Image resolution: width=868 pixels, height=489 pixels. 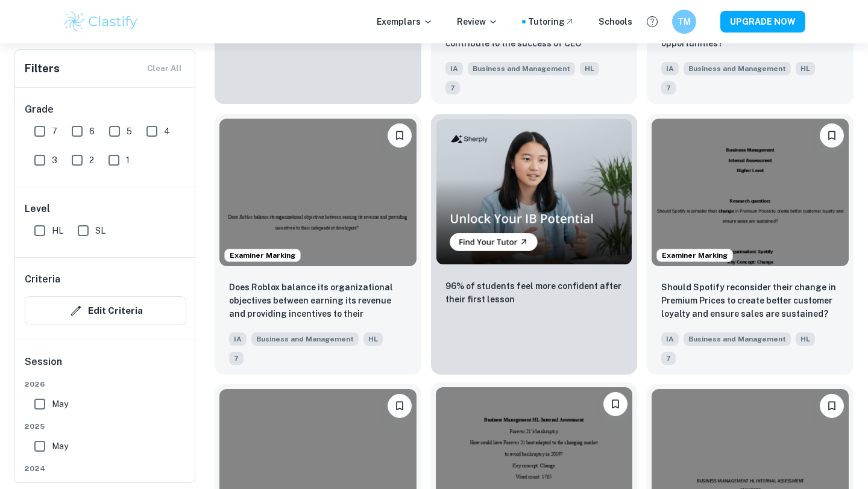 What do you see at coordinates (167, 131) in the screenshot?
I see `span: 4` at bounding box center [167, 131].